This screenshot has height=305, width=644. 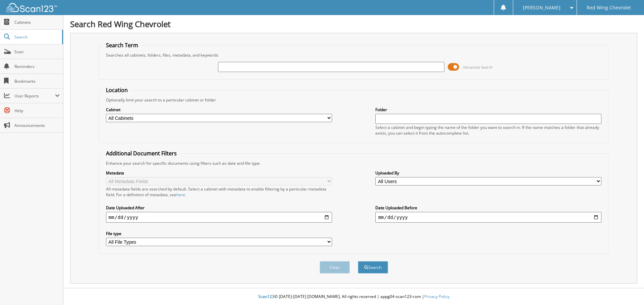 What do you see at coordinates (35, 96) in the screenshot?
I see `span: User Reports` at bounding box center [35, 96].